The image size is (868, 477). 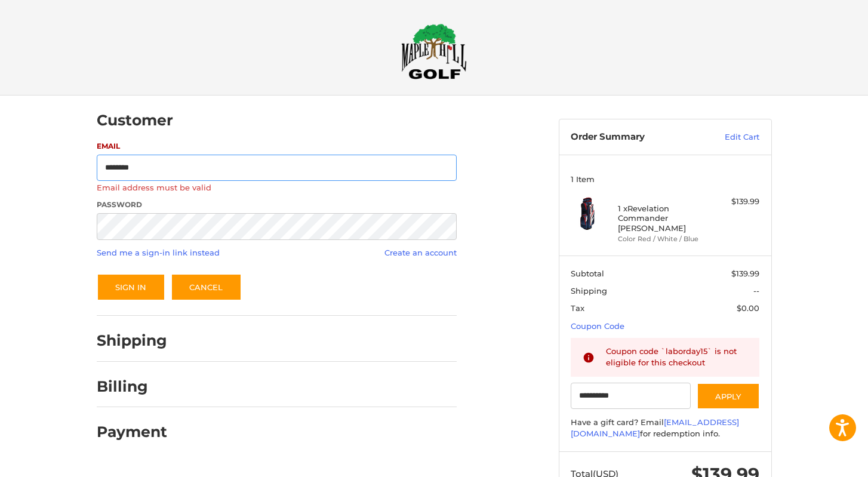 What do you see at coordinates (677, 357) in the screenshot?
I see `div: Coupon code `laborday15` is not eligible for this checkout` at bounding box center [677, 357].